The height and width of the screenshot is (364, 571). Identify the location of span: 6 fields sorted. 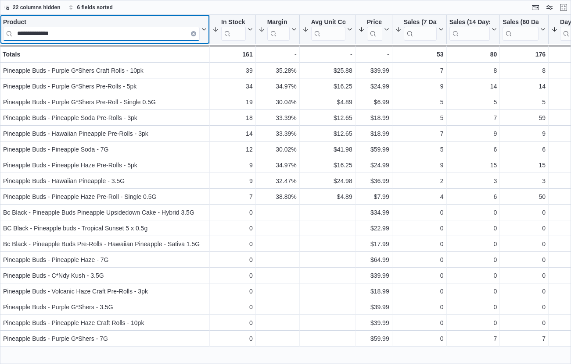
(95, 7).